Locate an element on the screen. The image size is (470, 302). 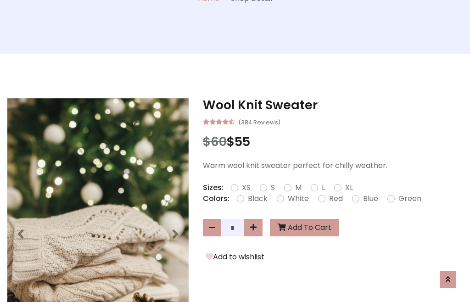
label: Black is located at coordinates (258, 199).